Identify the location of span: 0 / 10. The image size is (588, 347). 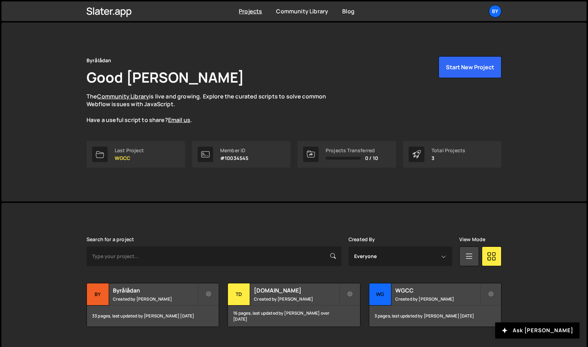
(372, 158).